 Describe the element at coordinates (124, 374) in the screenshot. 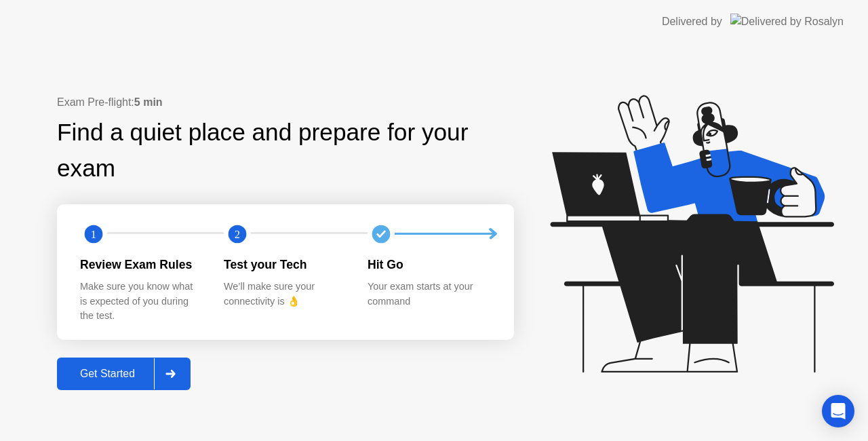

I see `button: Get Started` at that location.